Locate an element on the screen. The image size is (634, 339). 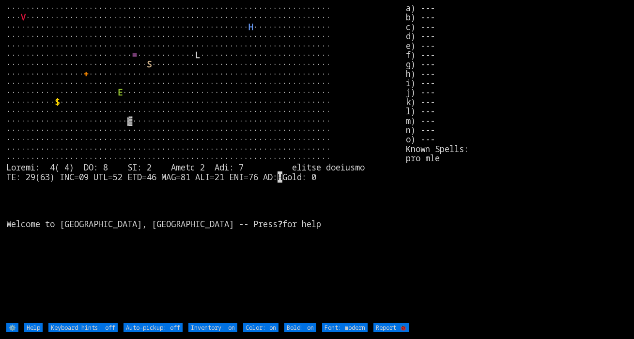
font: H is located at coordinates (251, 27).